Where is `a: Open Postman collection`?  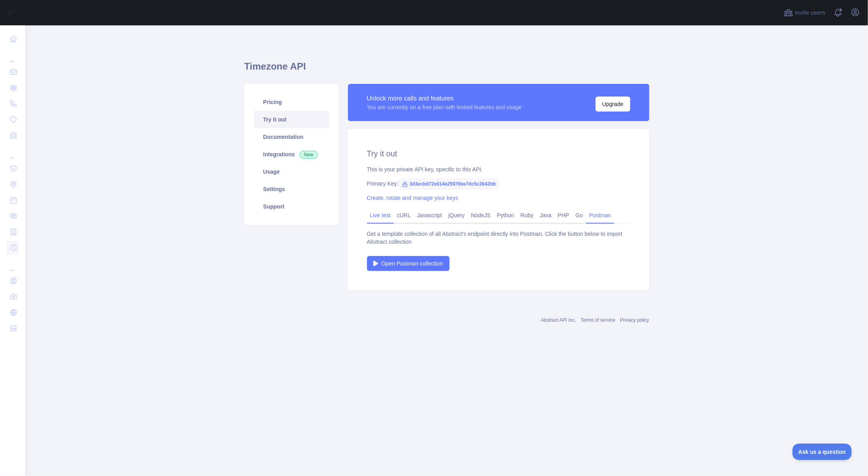
a: Open Postman collection is located at coordinates (408, 263).